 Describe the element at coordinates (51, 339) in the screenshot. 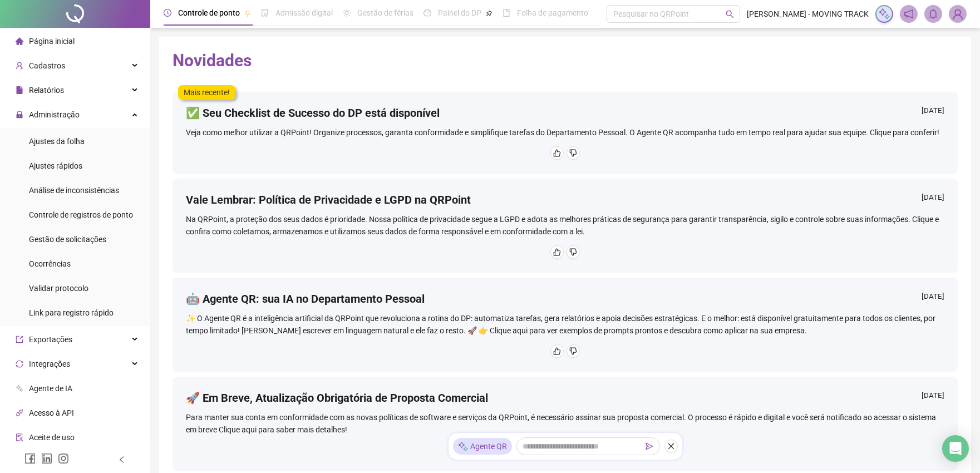

I see `span: Exportações` at that location.